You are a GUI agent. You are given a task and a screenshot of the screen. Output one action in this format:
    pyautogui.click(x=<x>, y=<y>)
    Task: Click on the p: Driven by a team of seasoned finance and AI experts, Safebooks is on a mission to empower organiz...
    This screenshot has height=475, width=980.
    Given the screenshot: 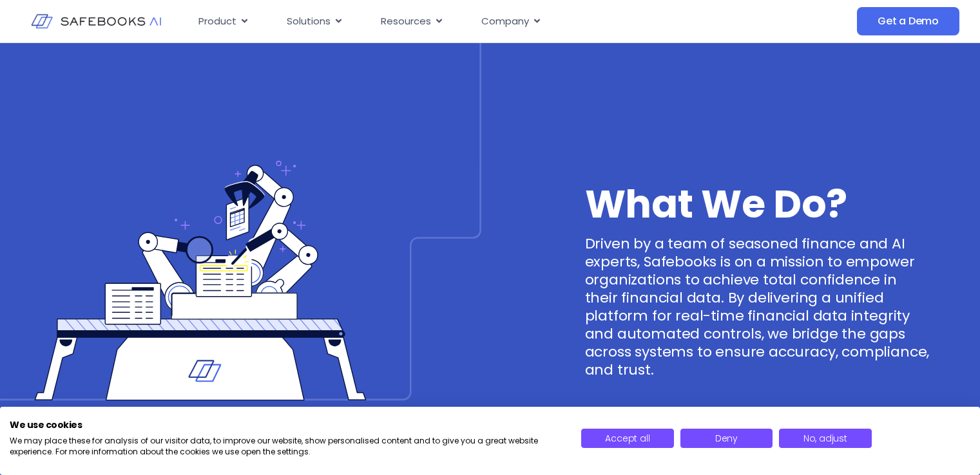 What is the action you would take?
    pyautogui.click(x=757, y=307)
    